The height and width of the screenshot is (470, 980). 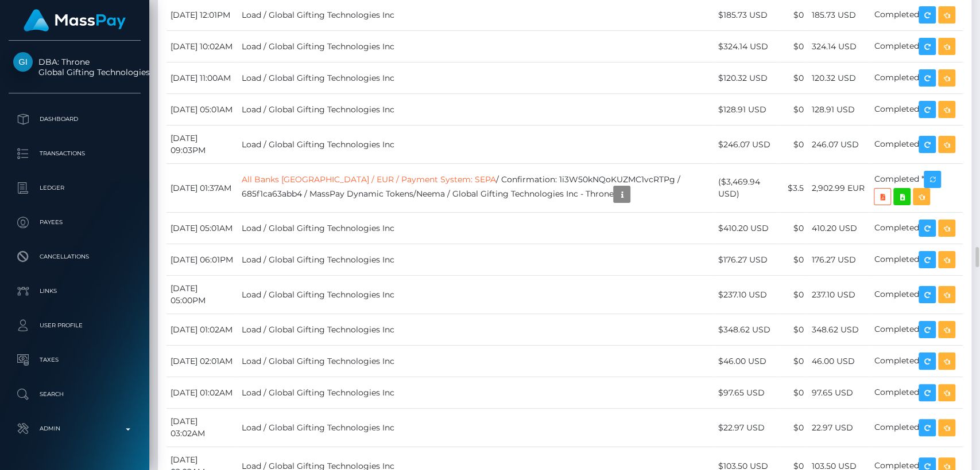 I want to click on a: Dashboard, so click(x=75, y=119).